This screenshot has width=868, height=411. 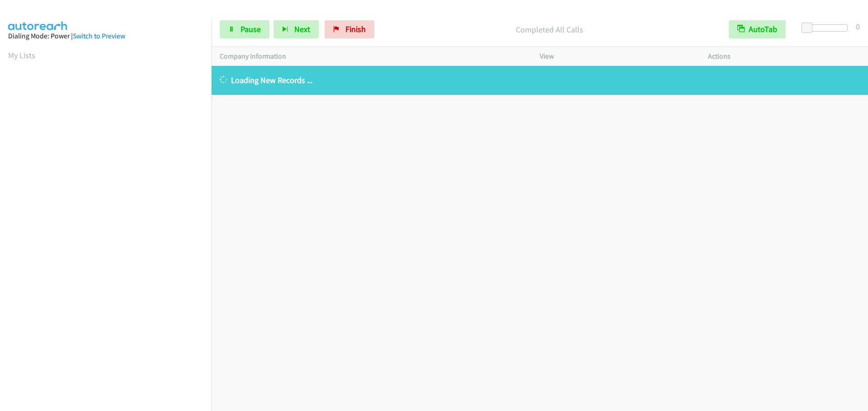 What do you see at coordinates (99, 36) in the screenshot?
I see `a: Switch to Preview` at bounding box center [99, 36].